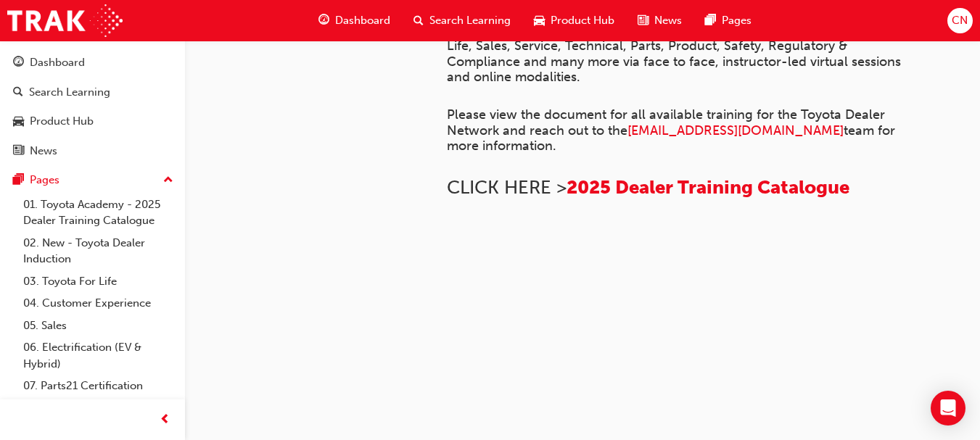  What do you see at coordinates (959, 21) in the screenshot?
I see `button: CN` at bounding box center [959, 21].